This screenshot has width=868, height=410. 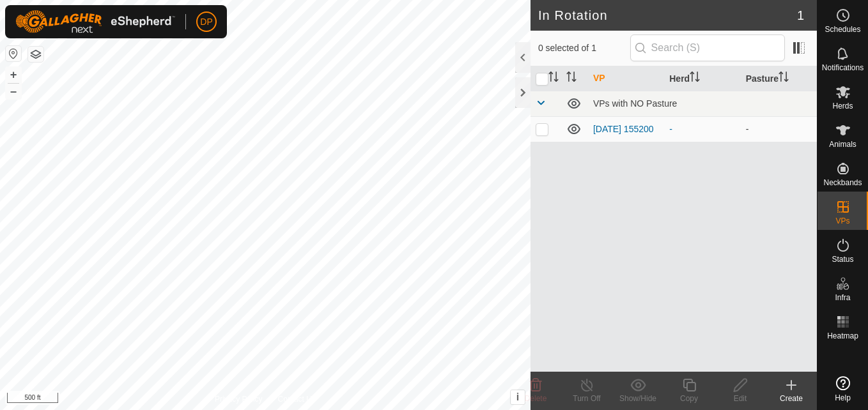 What do you see at coordinates (518, 396) in the screenshot?
I see `span: i` at bounding box center [518, 396].